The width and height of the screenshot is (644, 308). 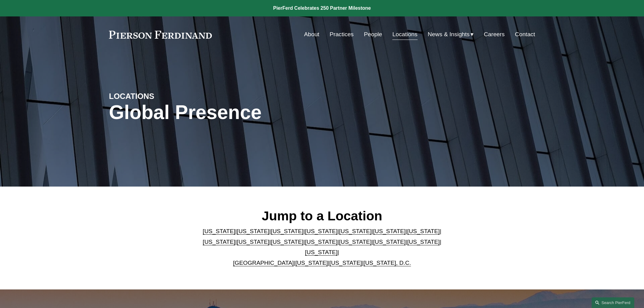 What do you see at coordinates (613, 302) in the screenshot?
I see `a: Search this site` at bounding box center [613, 302].